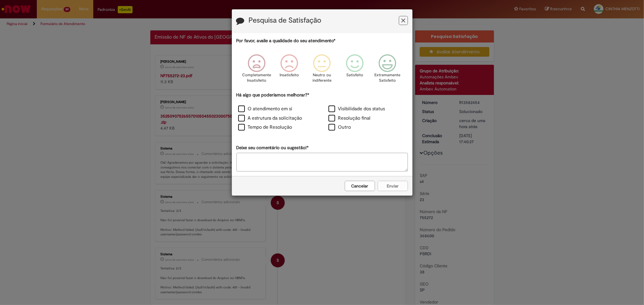 This screenshot has height=305, width=644. Describe the element at coordinates (285, 21) in the screenshot. I see `label: Pesquisa de Satisfação` at that location.